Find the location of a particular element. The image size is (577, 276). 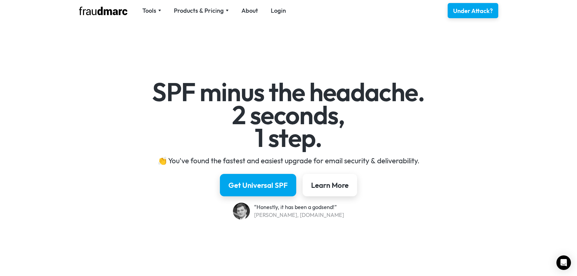

h1: SPF minus the headache. 2 seconds, 1 step. is located at coordinates (289, 115).